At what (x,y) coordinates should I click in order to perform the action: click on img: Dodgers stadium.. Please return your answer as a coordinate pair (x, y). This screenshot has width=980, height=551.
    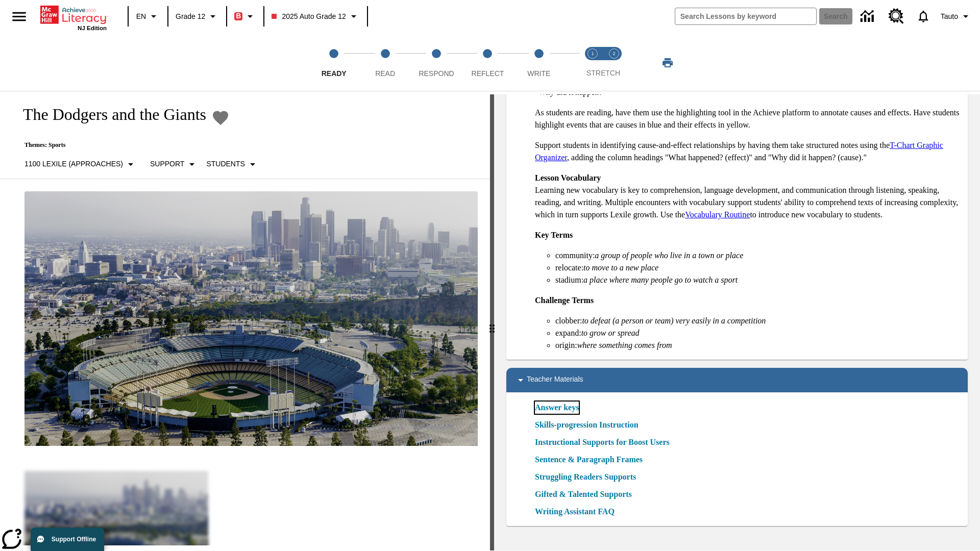
    Looking at the image, I should click on (251, 319).